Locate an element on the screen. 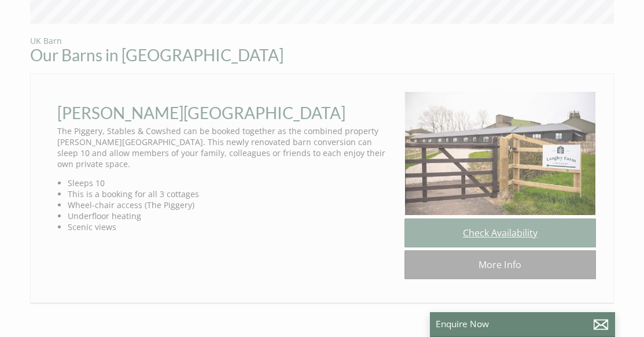 This screenshot has width=644, height=337. li: This is a booking for all 3 cottages is located at coordinates (231, 193).